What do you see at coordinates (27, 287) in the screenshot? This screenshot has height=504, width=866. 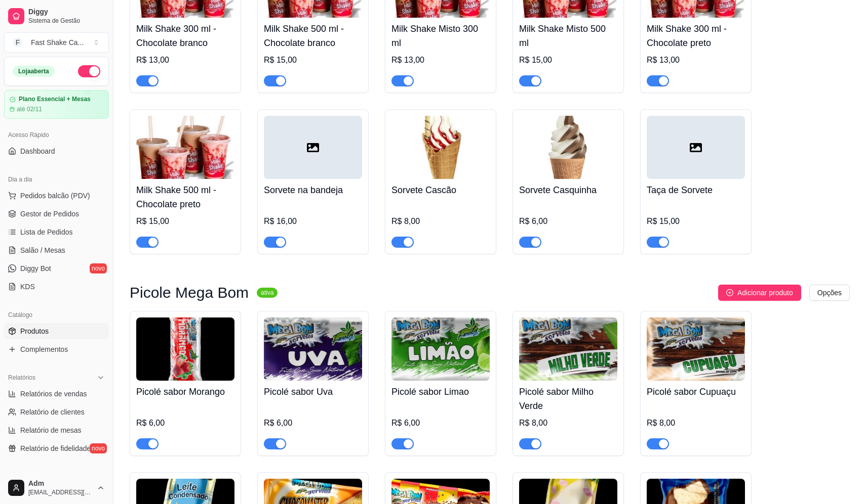 I see `span: KDS` at bounding box center [27, 287].